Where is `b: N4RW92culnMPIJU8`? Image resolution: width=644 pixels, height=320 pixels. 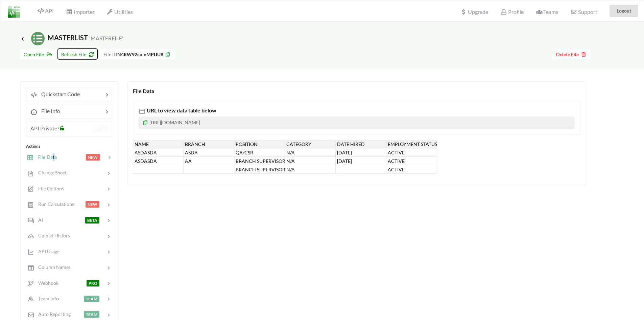
b: N4RW92culnMPIJU8 is located at coordinates (141, 54).